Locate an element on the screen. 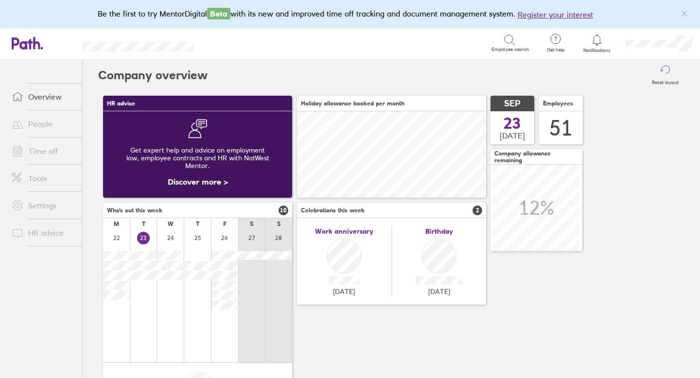 The width and height of the screenshot is (700, 378). span: Employees is located at coordinates (558, 104).